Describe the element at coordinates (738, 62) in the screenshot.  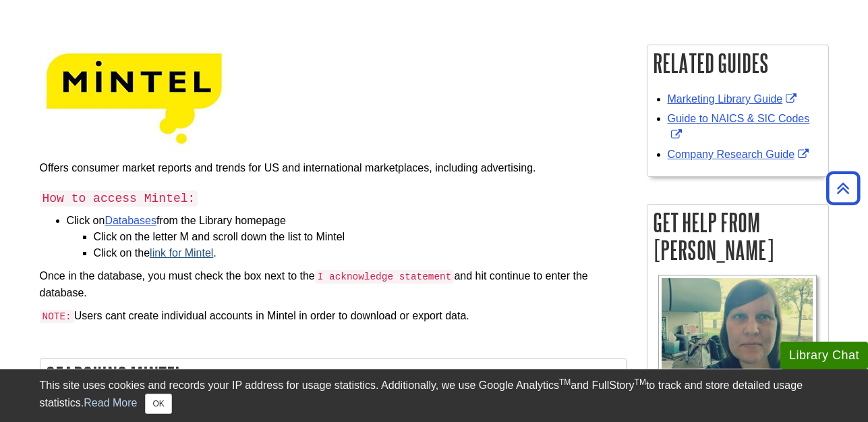
I see `h2: Related Guides` at that location.